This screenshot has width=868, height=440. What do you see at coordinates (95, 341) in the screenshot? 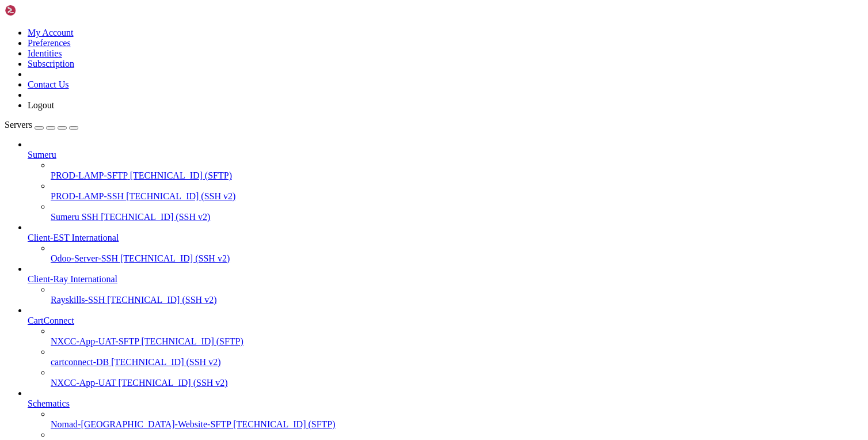
I see `span: NXCC-App-UAT-SFTP` at bounding box center [95, 341].